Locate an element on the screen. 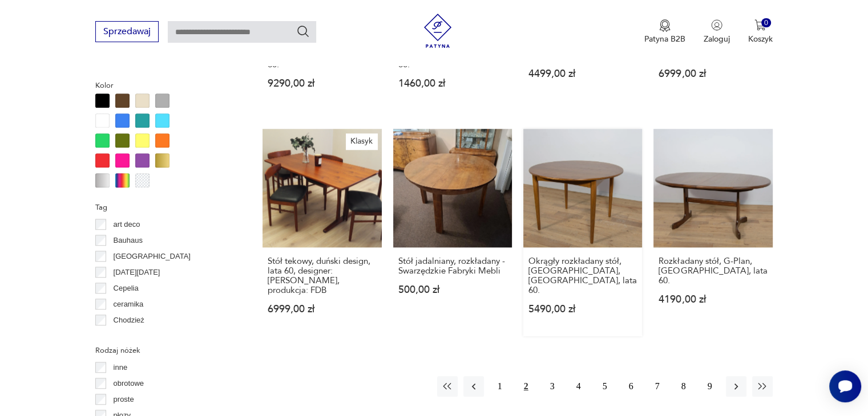  p: 4190,00 zł is located at coordinates (713, 300).